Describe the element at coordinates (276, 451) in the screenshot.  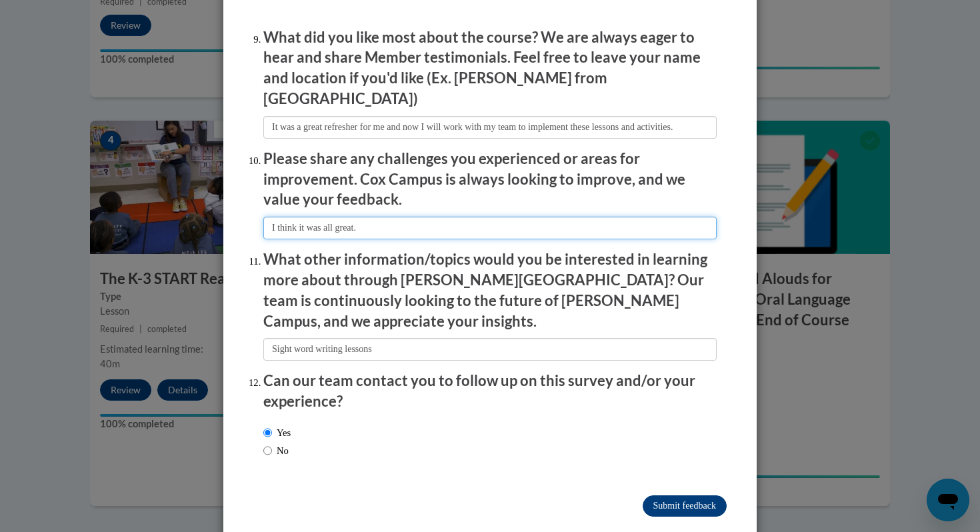
I see `label: No` at that location.